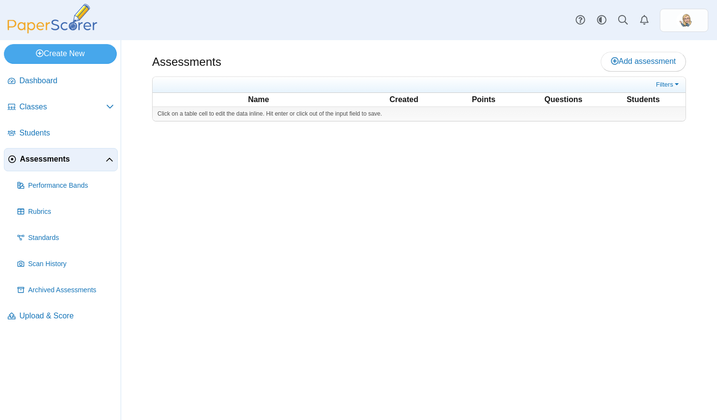 The height and width of the screenshot is (420, 717). Describe the element at coordinates (61, 160) in the screenshot. I see `a: Assessments` at that location.